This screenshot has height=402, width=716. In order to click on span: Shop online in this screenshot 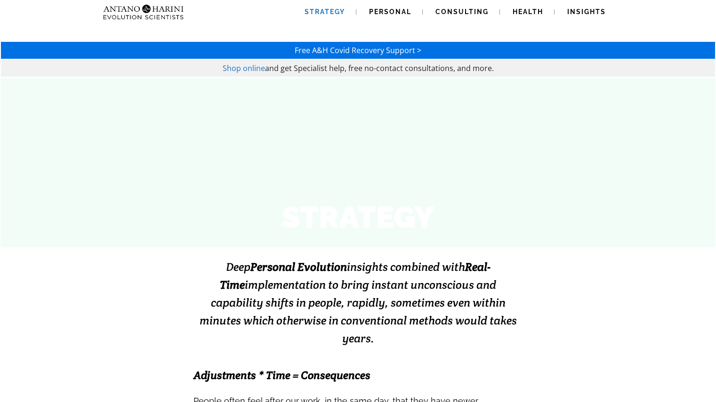, I will do `click(244, 68)`.